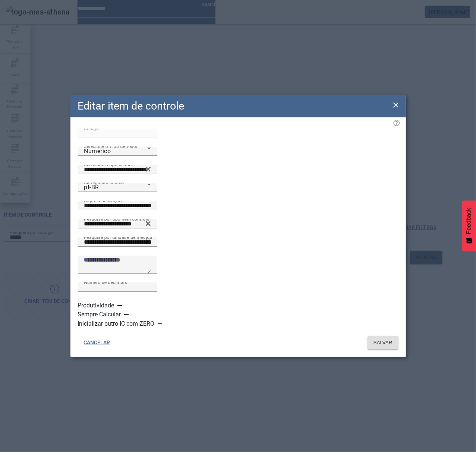 The height and width of the screenshot is (452, 476). What do you see at coordinates (102, 200) in the screenshot?
I see `mat-label: Digite a descrição` at bounding box center [102, 200].